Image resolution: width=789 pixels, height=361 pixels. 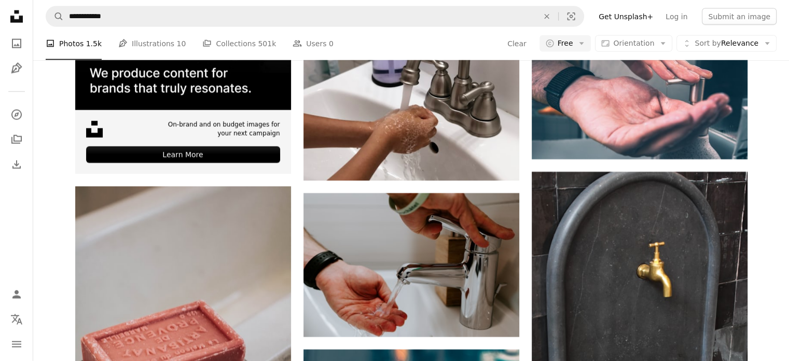 I want to click on a: person wearing silver band ring, so click(x=640, y=87).